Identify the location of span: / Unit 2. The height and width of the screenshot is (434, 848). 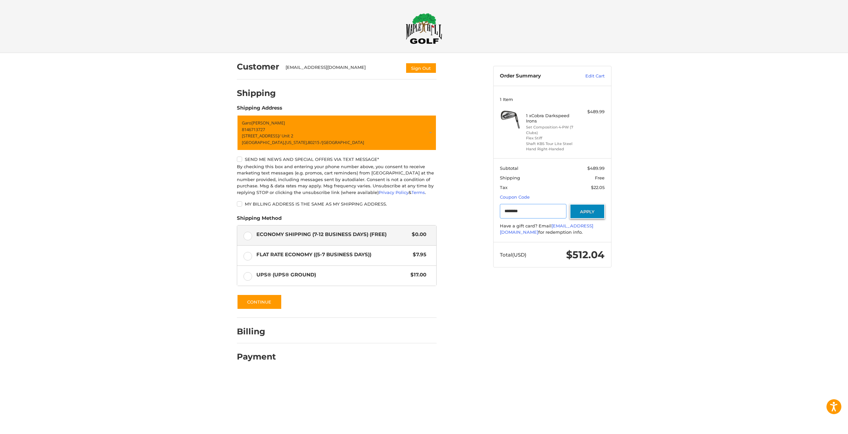
(286, 136).